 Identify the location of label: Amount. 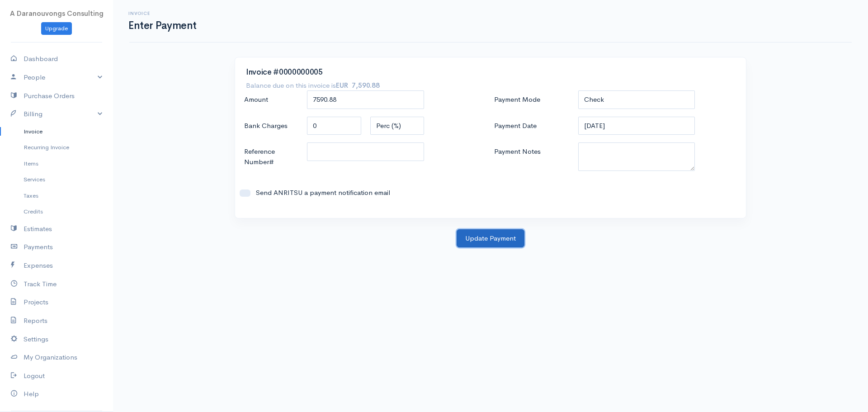
(271, 100).